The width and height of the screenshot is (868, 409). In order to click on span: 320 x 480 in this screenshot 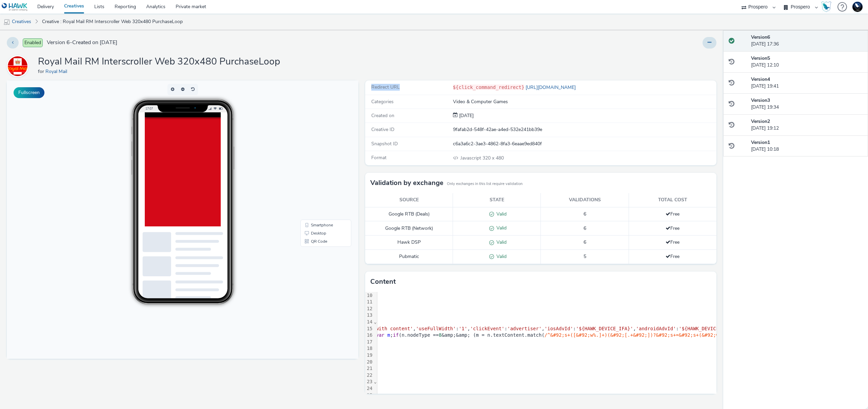, I will do `click(482, 158)`.